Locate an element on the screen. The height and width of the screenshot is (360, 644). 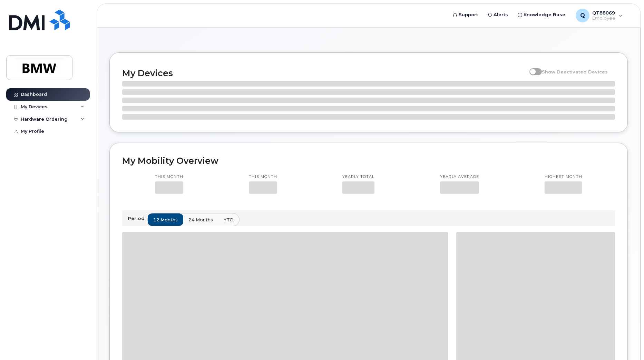
h2: My Devices is located at coordinates (324, 73).